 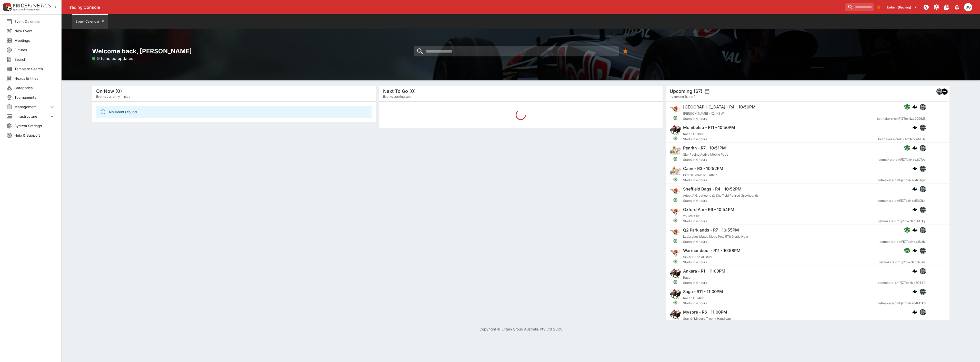 I want to click on img: Sportsbook Management, so click(x=27, y=10).